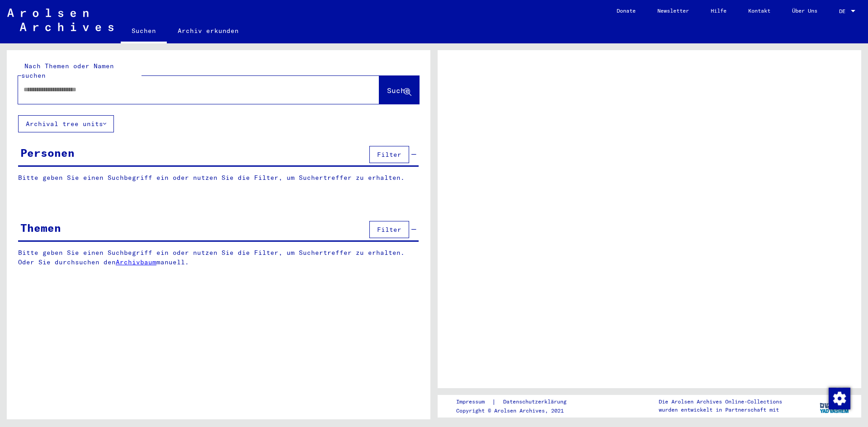  Describe the element at coordinates (720, 402) in the screenshot. I see `p: Die Arolsen Archives Online-Collections` at that location.